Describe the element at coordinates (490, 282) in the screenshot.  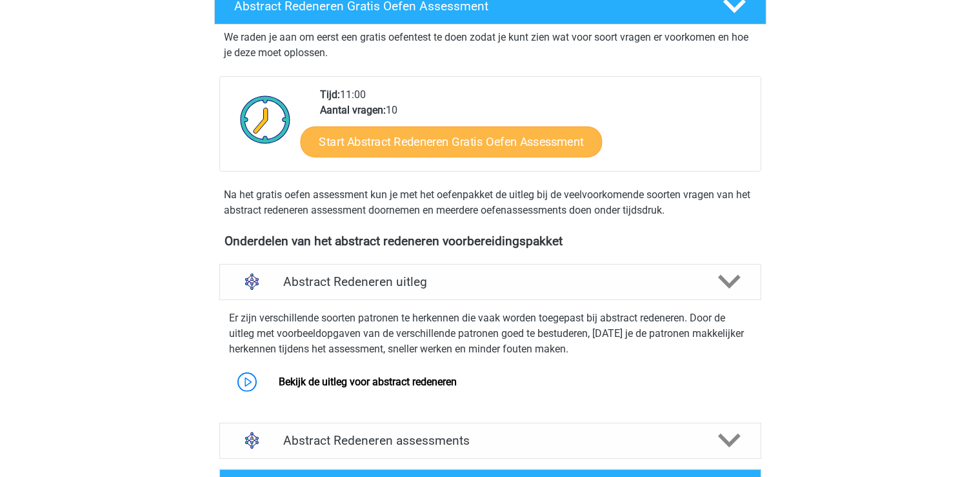
I see `a: uitleg Abstract Redeneren uitleg` at that location.